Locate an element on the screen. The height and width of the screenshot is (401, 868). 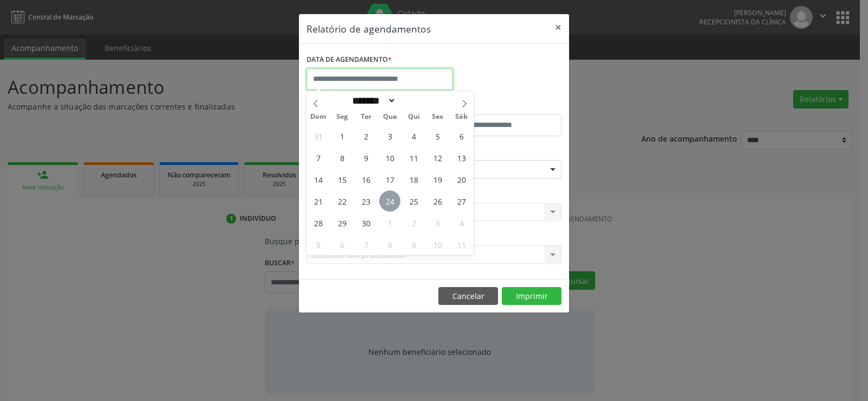
span: Setembro 13, 2025 is located at coordinates (461, 158).